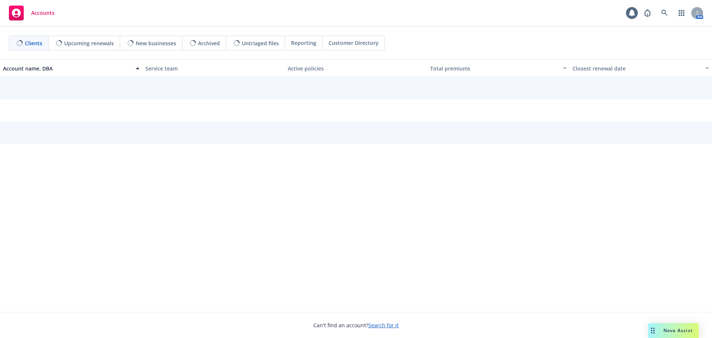  Describe the element at coordinates (356, 68) in the screenshot. I see `div: Active policies` at that location.